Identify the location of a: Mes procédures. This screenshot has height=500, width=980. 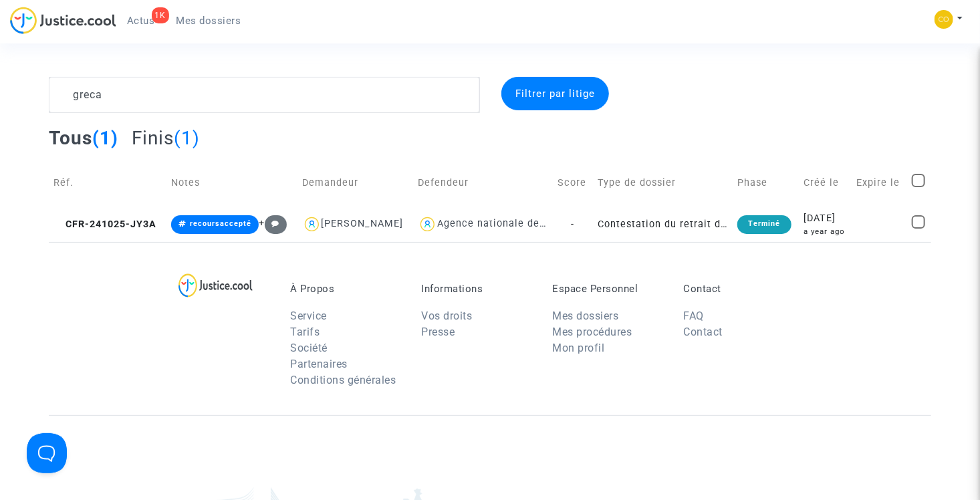
(592, 331).